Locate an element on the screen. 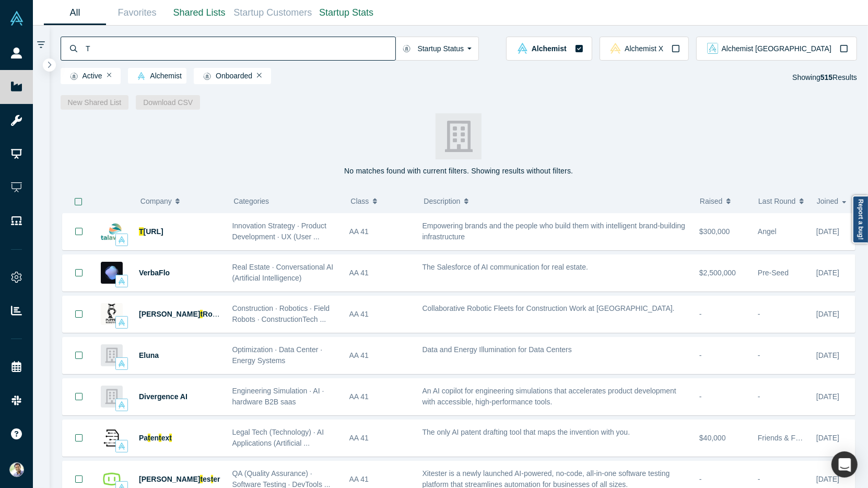  strong: 515 is located at coordinates (826, 77).